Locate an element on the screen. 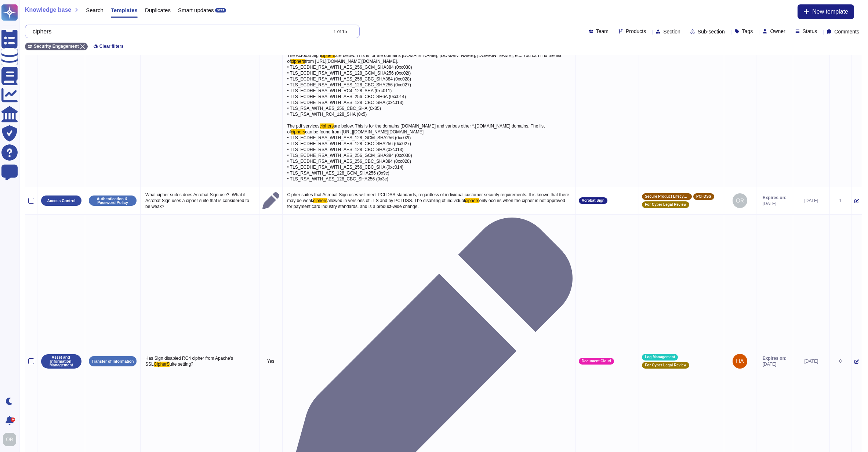  span: Duplicates is located at coordinates (158, 10).